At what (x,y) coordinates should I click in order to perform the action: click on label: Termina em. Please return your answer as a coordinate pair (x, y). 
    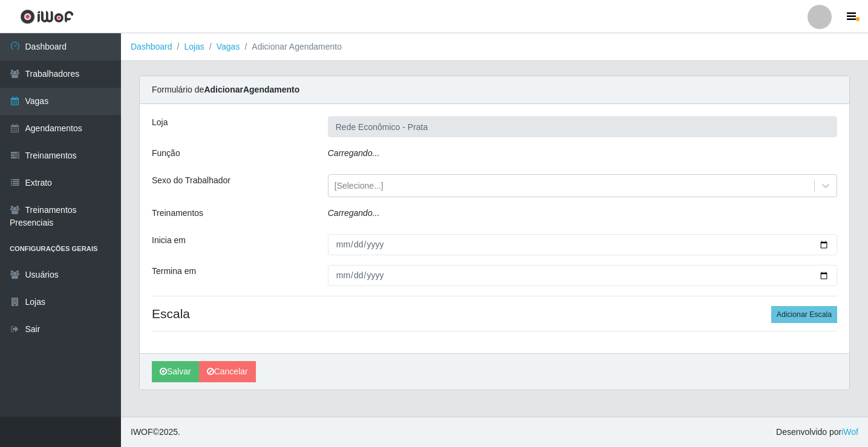
    Looking at the image, I should click on (174, 271).